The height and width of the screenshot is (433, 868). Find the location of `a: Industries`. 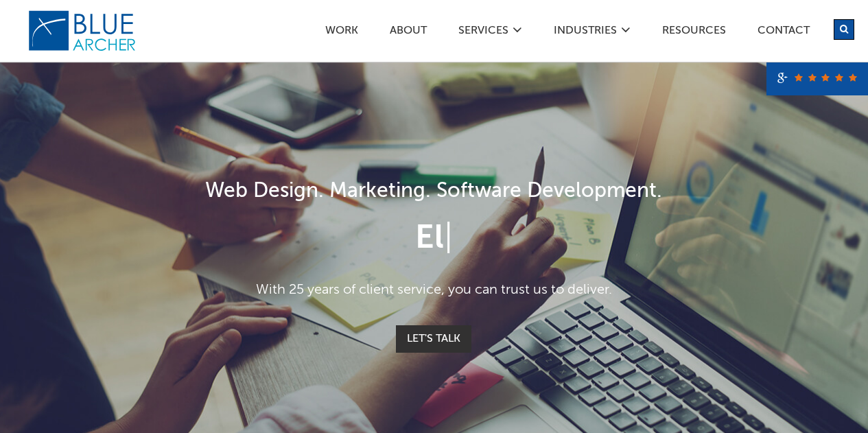

a: Industries is located at coordinates (585, 32).